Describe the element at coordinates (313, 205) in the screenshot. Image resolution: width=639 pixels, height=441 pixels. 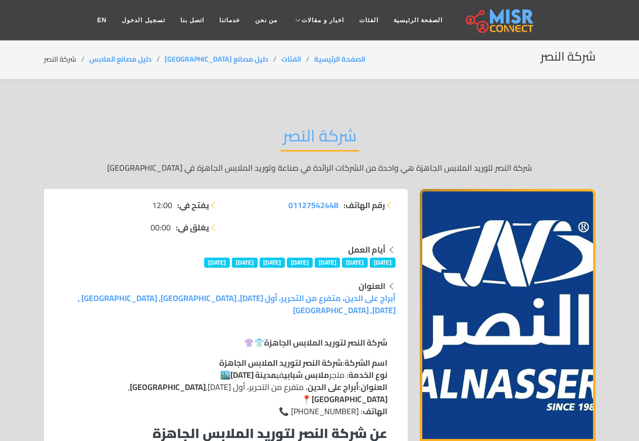
I see `a: 01127542448` at that location.